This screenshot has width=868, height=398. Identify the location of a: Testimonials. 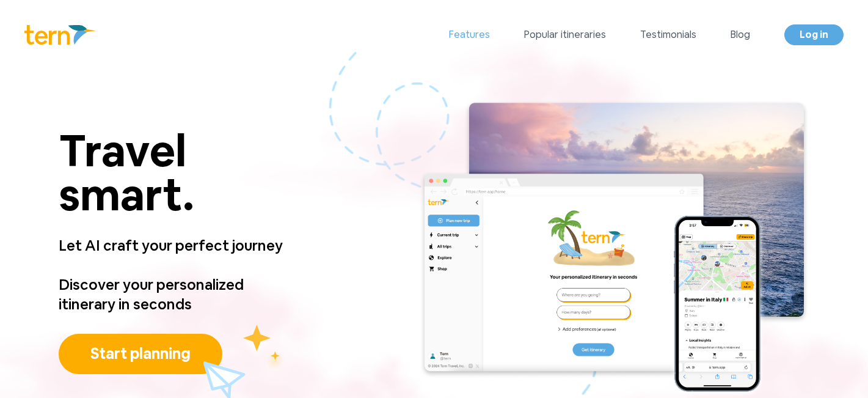
(668, 35).